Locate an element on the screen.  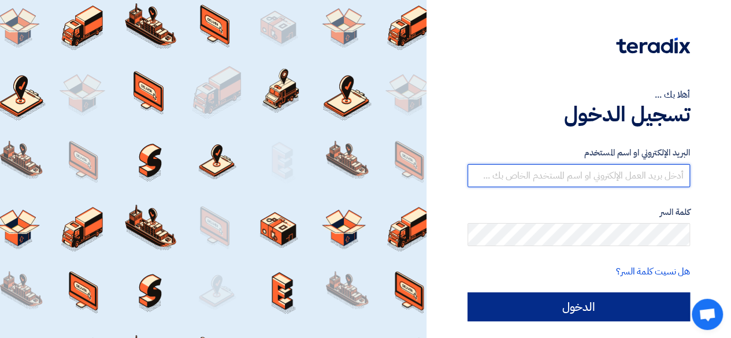
div: أهلا بك ... is located at coordinates (578, 95).